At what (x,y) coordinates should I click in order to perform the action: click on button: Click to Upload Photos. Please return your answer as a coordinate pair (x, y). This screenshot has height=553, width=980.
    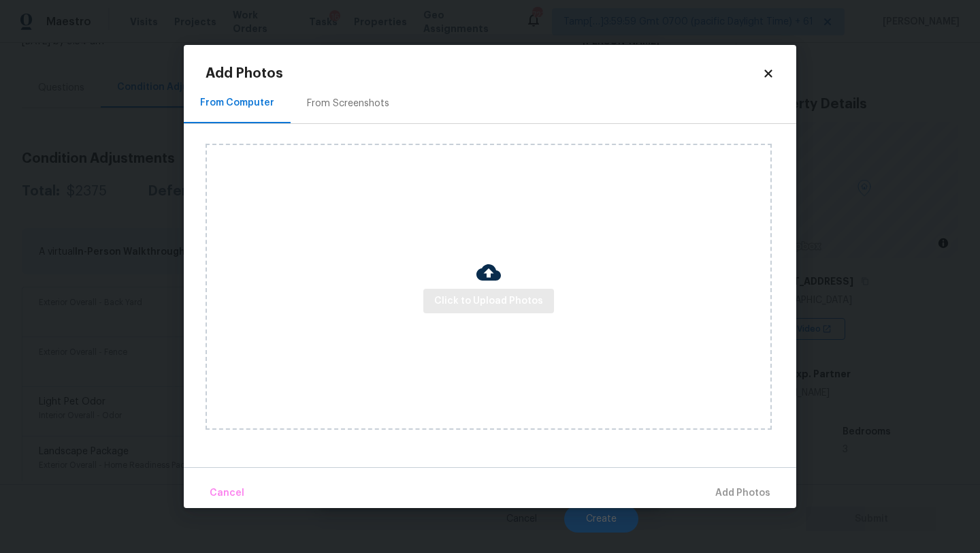
    Looking at the image, I should click on (489, 301).